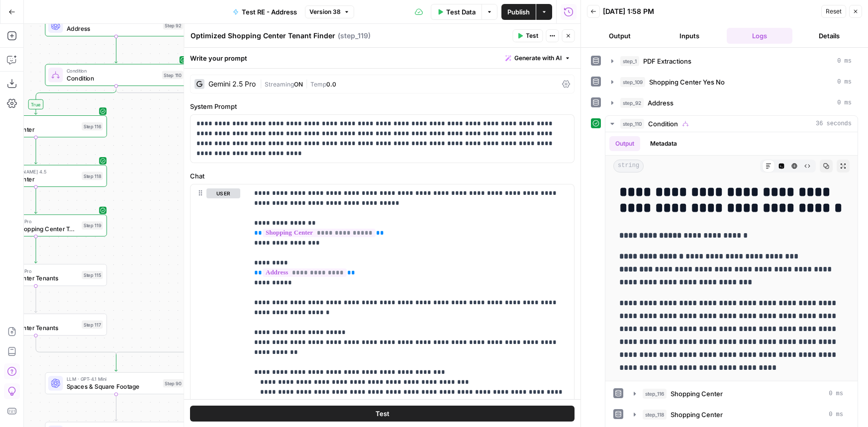 This screenshot has width=868, height=427. Describe the element at coordinates (117, 407) in the screenshot. I see `g: Edge from step_90 to step_64` at that location.